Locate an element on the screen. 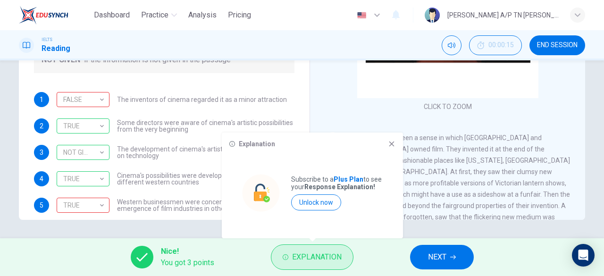  span: Some directors were aware of cinema's artistic possibilities from the very beginning is located at coordinates (206, 126).